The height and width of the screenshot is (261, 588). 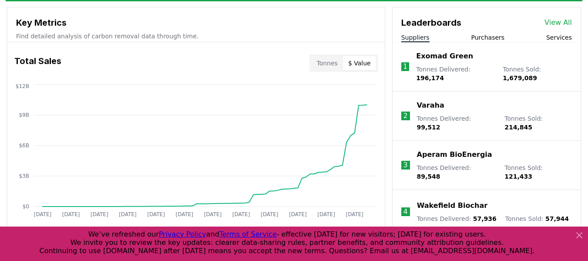 I want to click on tspan: $9B, so click(x=23, y=115).